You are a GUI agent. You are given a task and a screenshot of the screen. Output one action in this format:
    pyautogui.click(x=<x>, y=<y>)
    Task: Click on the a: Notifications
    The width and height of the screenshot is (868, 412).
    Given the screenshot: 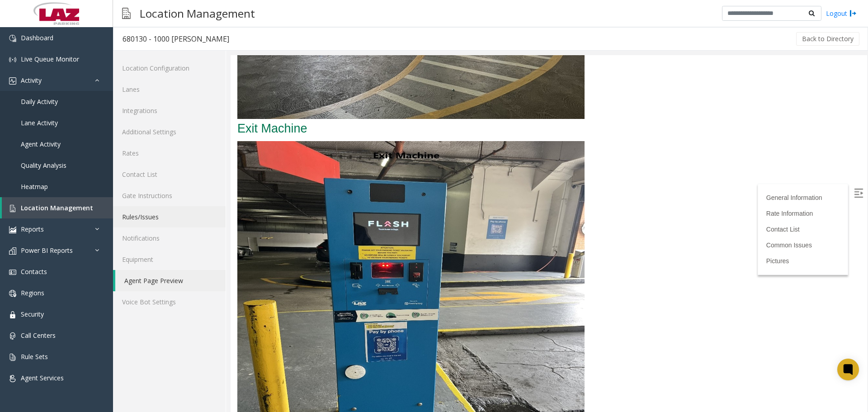 What is the action you would take?
    pyautogui.click(x=169, y=238)
    